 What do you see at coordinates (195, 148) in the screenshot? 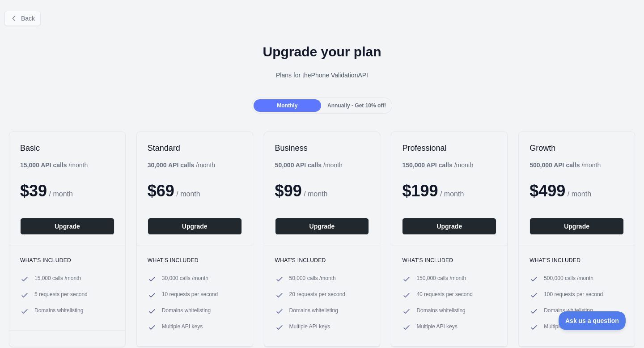
I see `h2: Standard` at bounding box center [195, 148].